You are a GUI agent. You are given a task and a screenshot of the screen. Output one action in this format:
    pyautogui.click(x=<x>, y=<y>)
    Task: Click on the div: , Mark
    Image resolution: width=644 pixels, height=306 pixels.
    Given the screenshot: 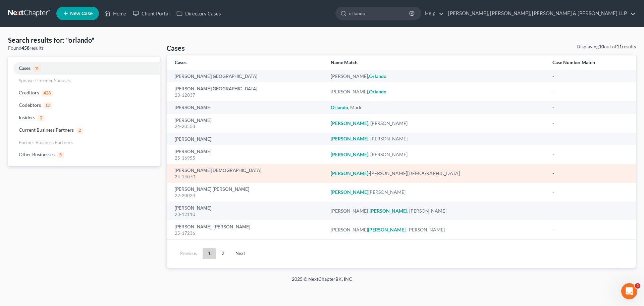 What is the action you would take?
    pyautogui.click(x=436, y=108)
    